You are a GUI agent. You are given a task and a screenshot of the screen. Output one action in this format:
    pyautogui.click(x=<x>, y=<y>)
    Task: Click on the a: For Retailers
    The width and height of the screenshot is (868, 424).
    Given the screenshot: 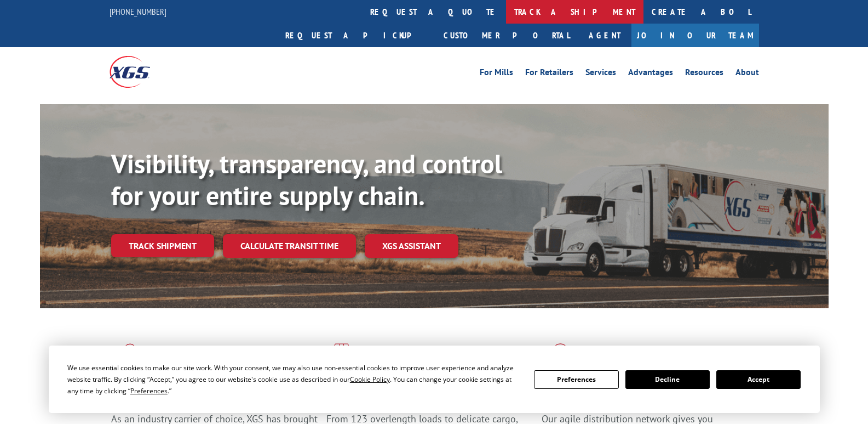 What is the action you would take?
    pyautogui.click(x=549, y=74)
    